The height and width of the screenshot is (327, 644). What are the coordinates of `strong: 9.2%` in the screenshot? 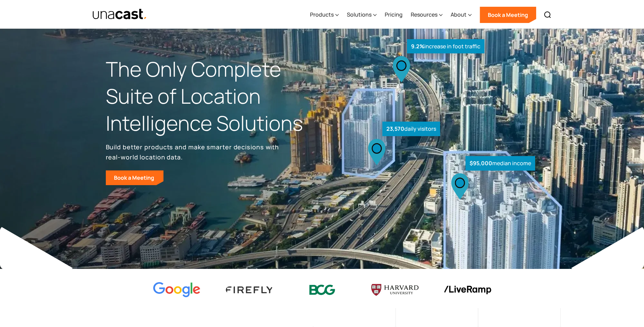 It's located at (417, 47).